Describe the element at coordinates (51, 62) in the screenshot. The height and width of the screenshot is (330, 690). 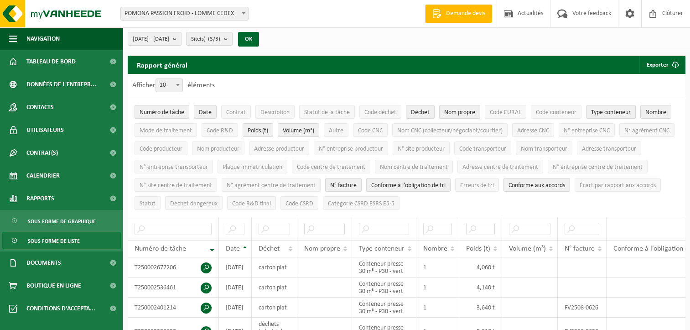
I see `span: Tableau de bord` at that location.